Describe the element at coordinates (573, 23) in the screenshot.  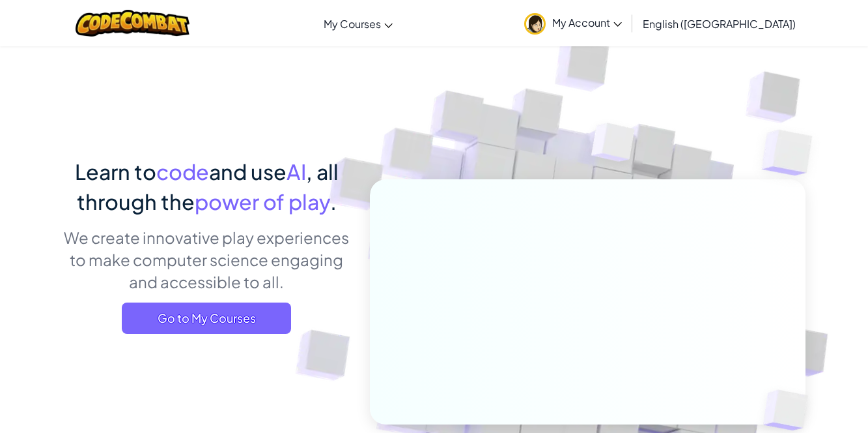
I see `a: My Account` at that location.